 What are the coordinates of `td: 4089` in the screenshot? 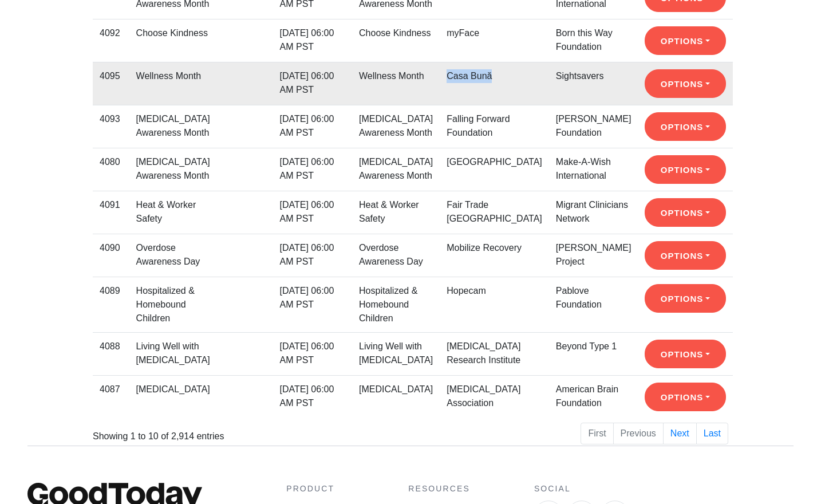 It's located at (111, 304).